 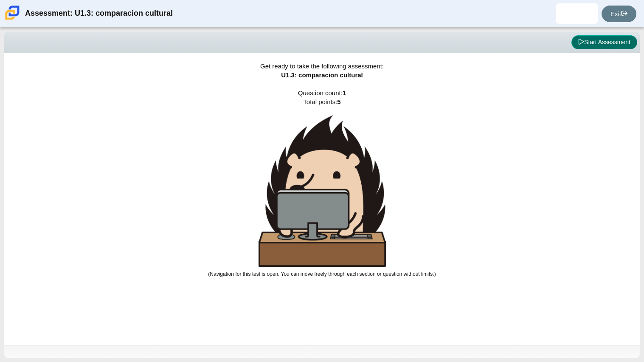 I want to click on span: Question count: Total points:, so click(x=322, y=183).